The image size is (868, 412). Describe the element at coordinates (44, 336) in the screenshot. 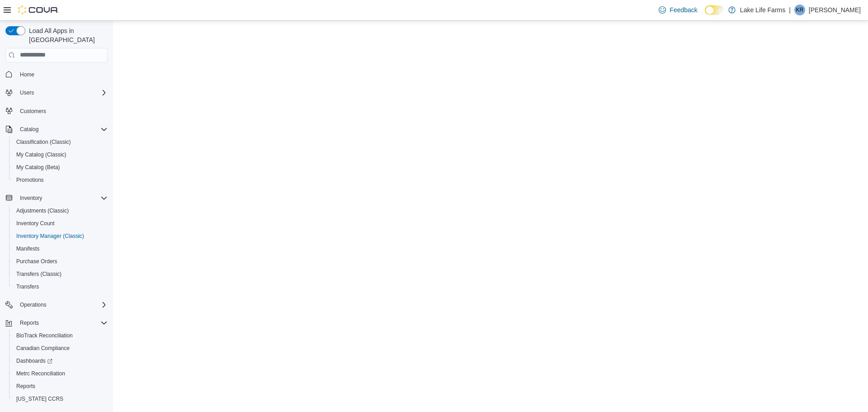

I see `a: BioTrack Reconciliation` at that location.